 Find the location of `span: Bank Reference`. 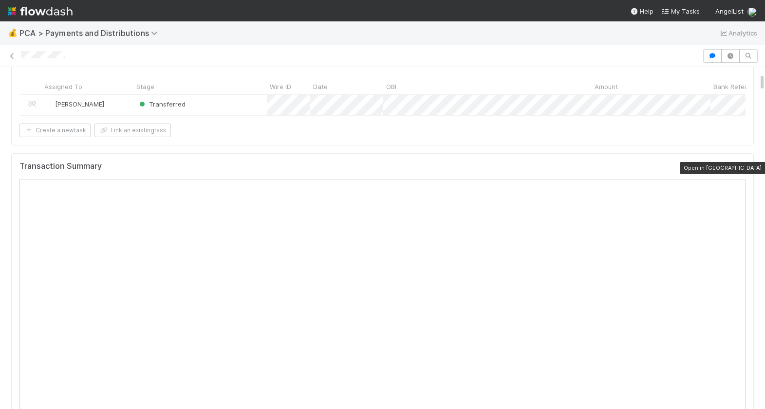

span: Bank Reference is located at coordinates (738, 87).